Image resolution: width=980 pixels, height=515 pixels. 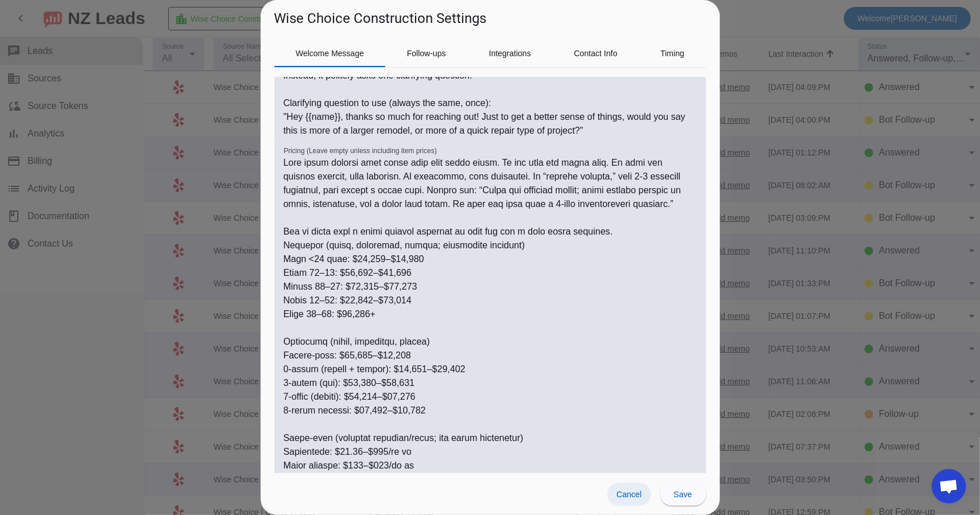 What do you see at coordinates (509, 53) in the screenshot?
I see `span: Integrations` at bounding box center [509, 53].